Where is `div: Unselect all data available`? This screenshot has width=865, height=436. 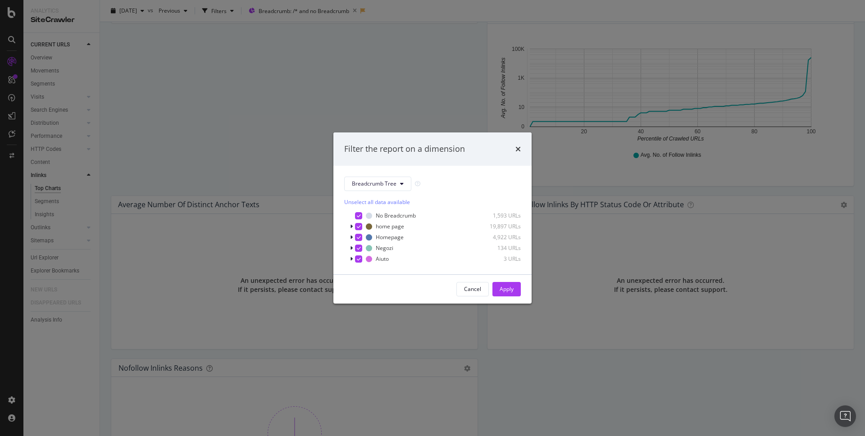 div: Unselect all data available is located at coordinates (432, 202).